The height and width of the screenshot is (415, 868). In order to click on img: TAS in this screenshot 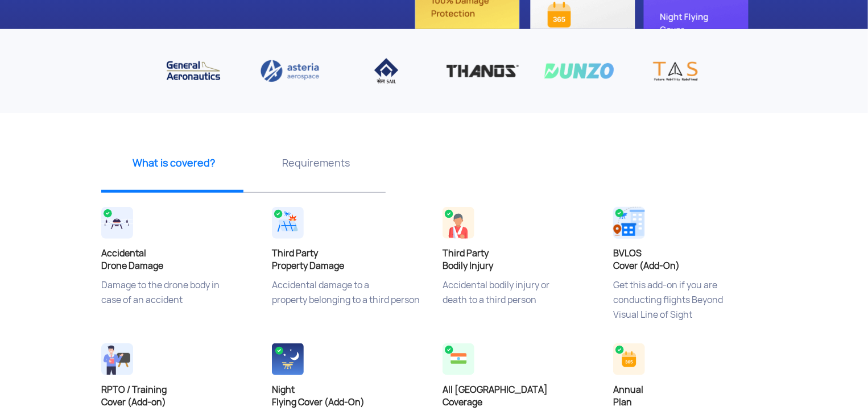, I will do `click(676, 71)`.